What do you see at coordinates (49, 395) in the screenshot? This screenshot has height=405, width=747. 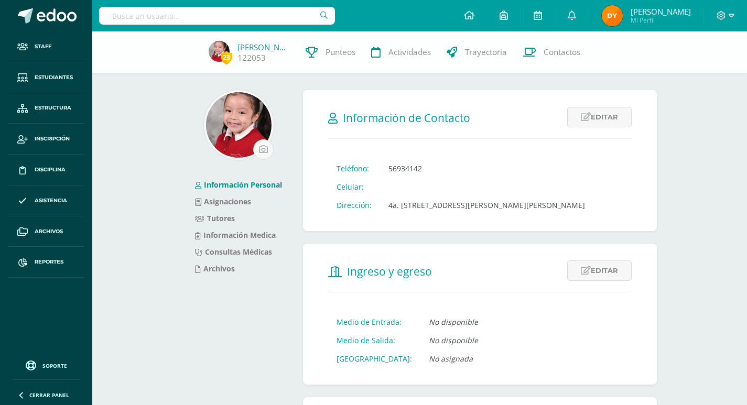 I see `span: Cerrar panel` at bounding box center [49, 395].